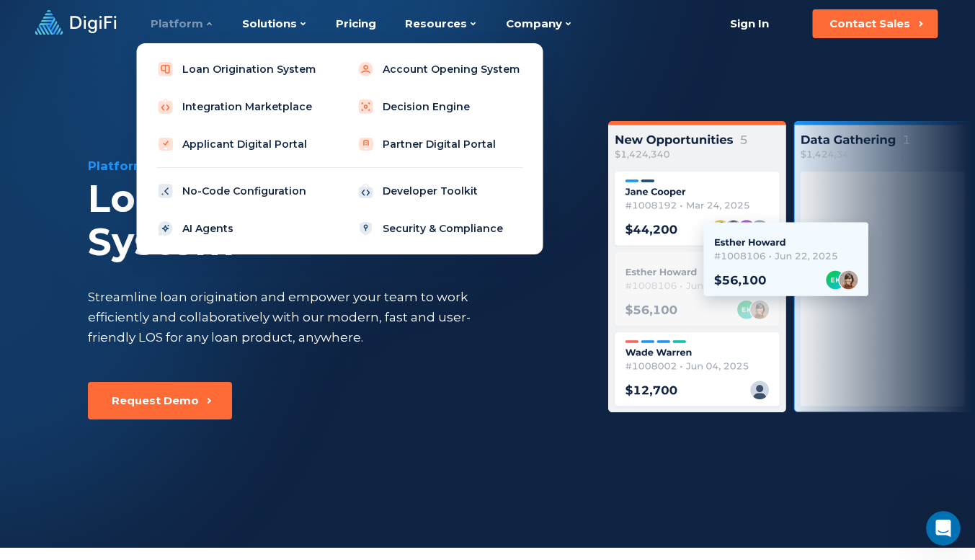  Describe the element at coordinates (870, 24) in the screenshot. I see `div: Contact Sales` at that location.